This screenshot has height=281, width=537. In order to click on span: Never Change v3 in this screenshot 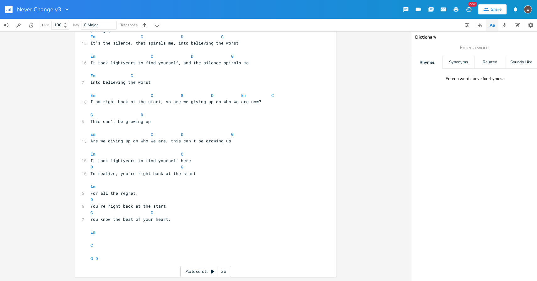, I will do `click(39, 9)`.